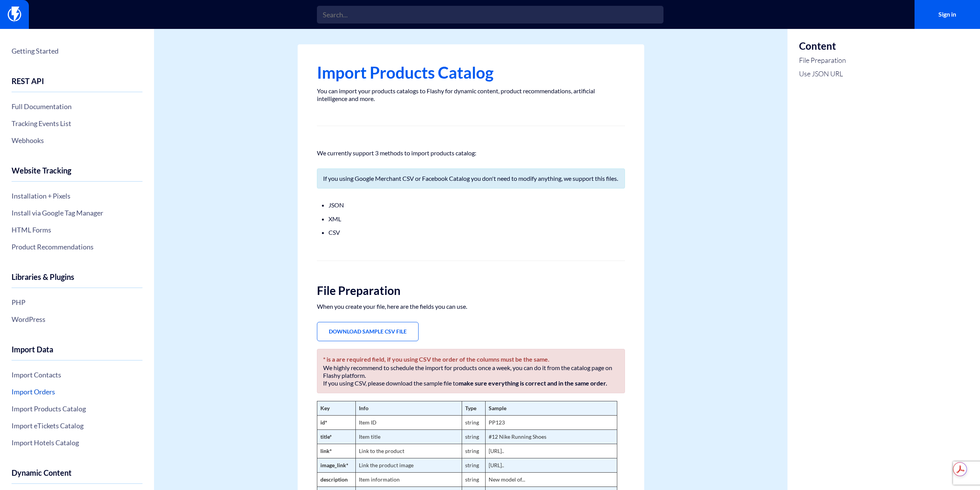  Describe the element at coordinates (77, 319) in the screenshot. I see `a: WordPress` at that location.